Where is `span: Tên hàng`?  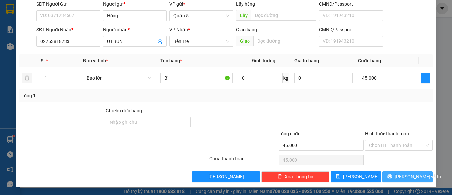 span: Tên hàng is located at coordinates (171, 61).